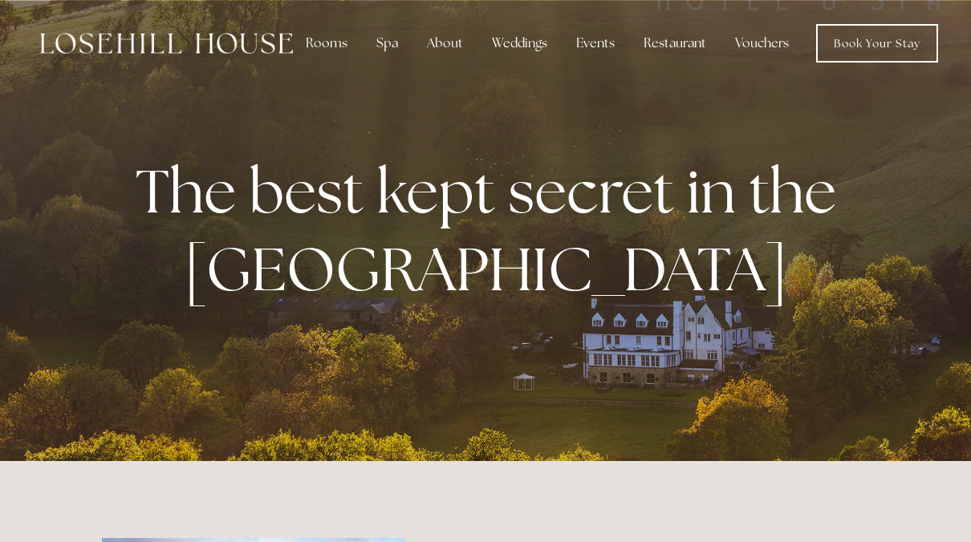 This screenshot has width=971, height=542. I want to click on div: About, so click(444, 43).